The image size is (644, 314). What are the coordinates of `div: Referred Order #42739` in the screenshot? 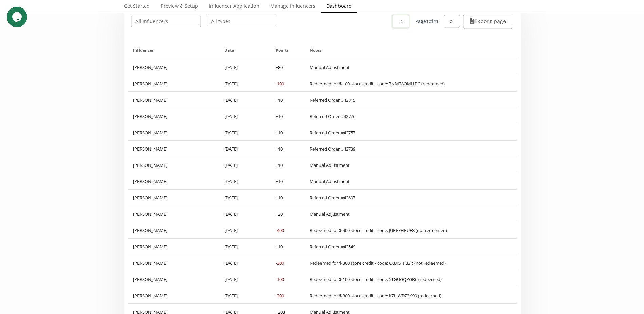 It's located at (332, 149).